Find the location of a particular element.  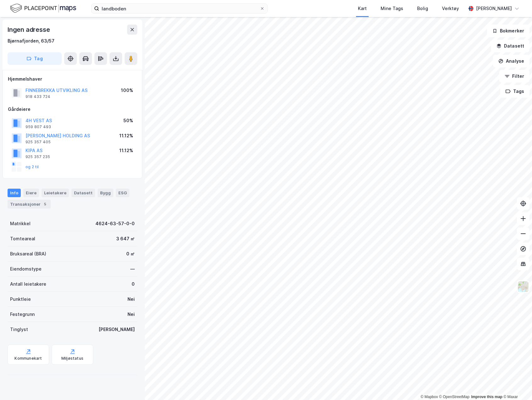

div: 50% is located at coordinates (128, 121).